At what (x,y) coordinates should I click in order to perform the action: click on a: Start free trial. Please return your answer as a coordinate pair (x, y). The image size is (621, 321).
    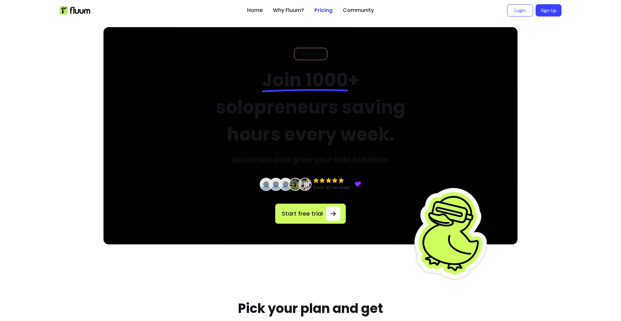
    Looking at the image, I should click on (311, 214).